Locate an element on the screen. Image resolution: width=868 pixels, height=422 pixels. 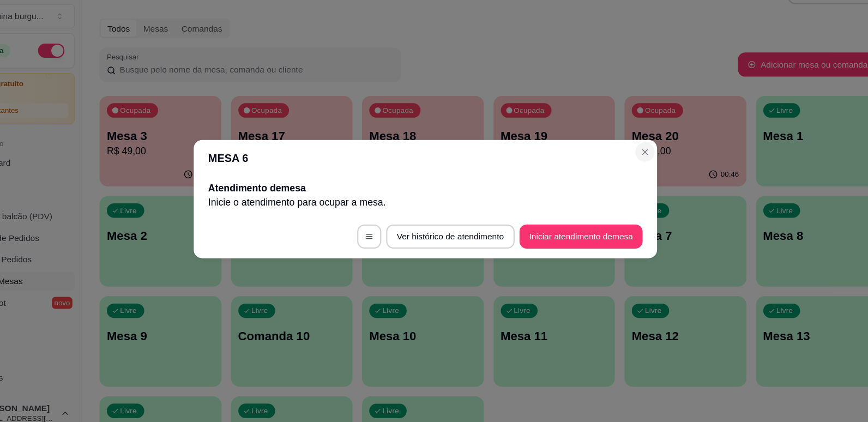
p: Inicie o atendimento para ocupar a mesa . is located at coordinates (434, 214).